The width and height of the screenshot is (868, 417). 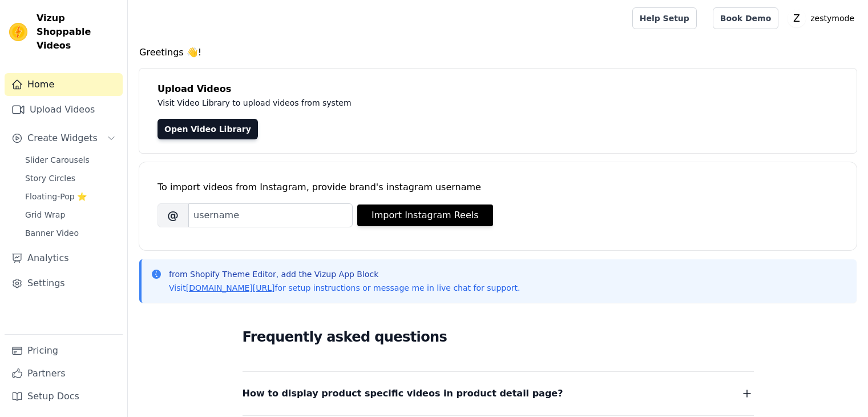 What do you see at coordinates (63, 283) in the screenshot?
I see `a: Settings` at bounding box center [63, 283].